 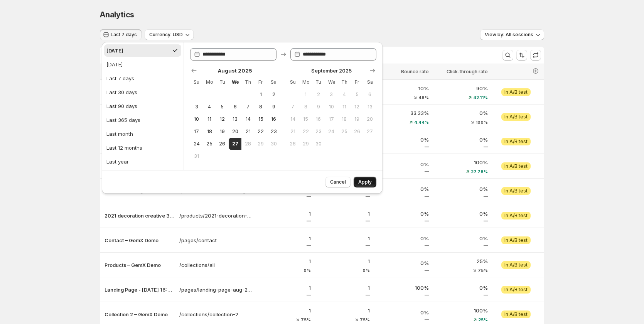 What do you see at coordinates (209, 132) in the screenshot?
I see `button: Monday August 18 2025` at bounding box center [209, 132].